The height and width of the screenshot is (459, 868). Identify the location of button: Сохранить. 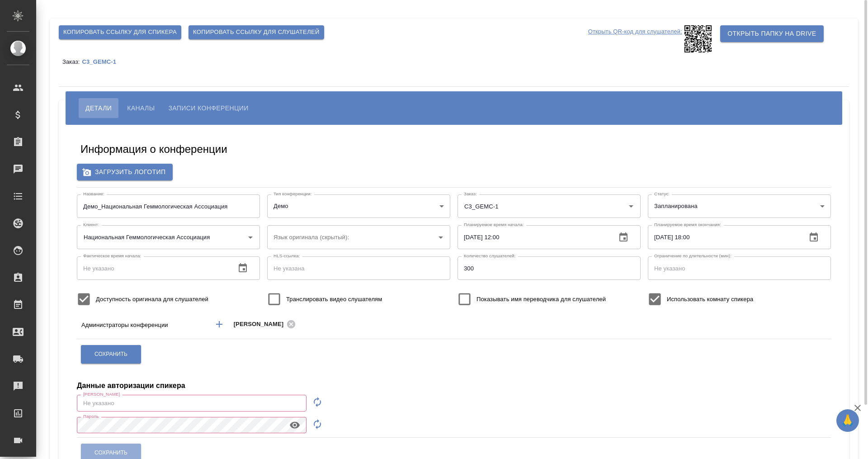
(111, 354).